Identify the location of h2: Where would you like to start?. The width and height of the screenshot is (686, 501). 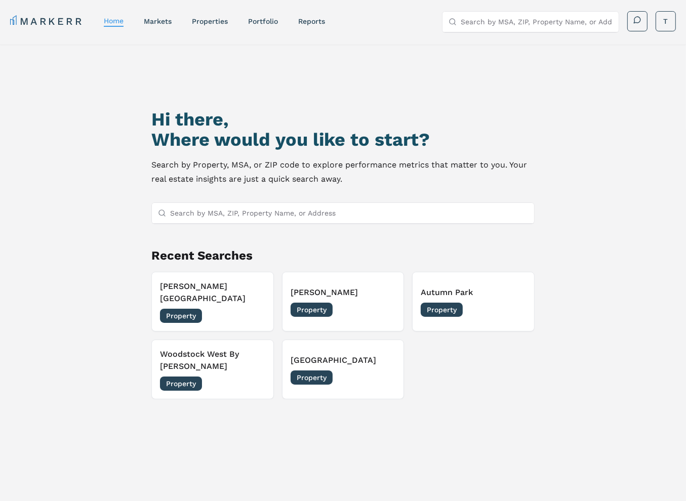
(343, 140).